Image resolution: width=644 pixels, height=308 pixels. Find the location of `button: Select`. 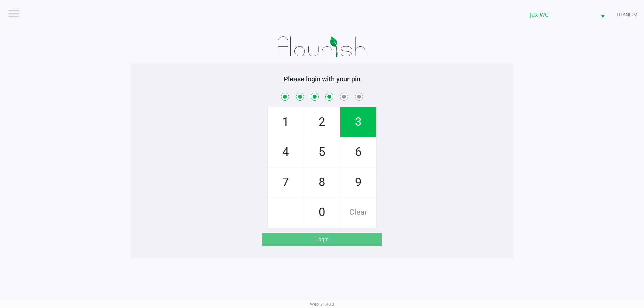

button: Select is located at coordinates (603, 15).